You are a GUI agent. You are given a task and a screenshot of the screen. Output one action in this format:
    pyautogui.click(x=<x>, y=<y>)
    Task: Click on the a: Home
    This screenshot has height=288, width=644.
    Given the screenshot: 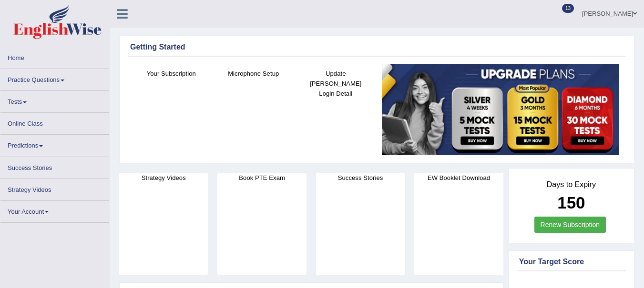 What is the action you would take?
    pyautogui.click(x=55, y=56)
    